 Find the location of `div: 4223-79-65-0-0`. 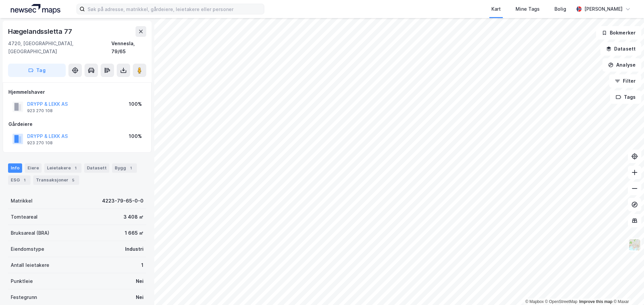

div: 4223-79-65-0-0 is located at coordinates (123, 201).